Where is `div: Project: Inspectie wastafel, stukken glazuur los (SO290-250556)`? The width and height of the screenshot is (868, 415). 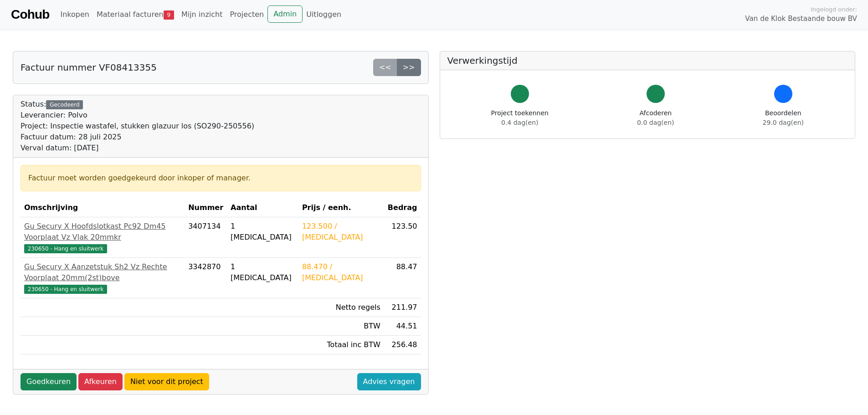
div: Project: Inspectie wastafel, stukken glazuur los (SO290-250556) is located at coordinates (137, 126).